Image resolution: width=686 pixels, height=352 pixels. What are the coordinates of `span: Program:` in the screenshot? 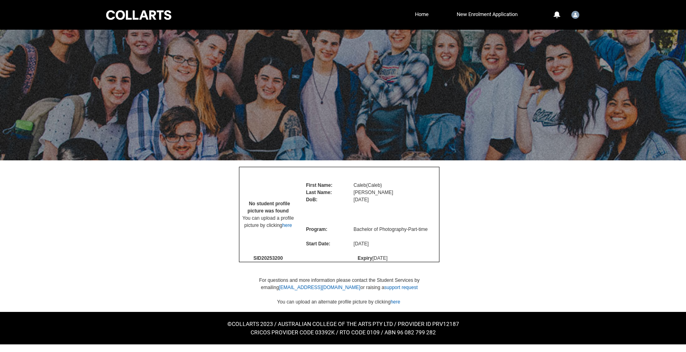 It's located at (317, 229).